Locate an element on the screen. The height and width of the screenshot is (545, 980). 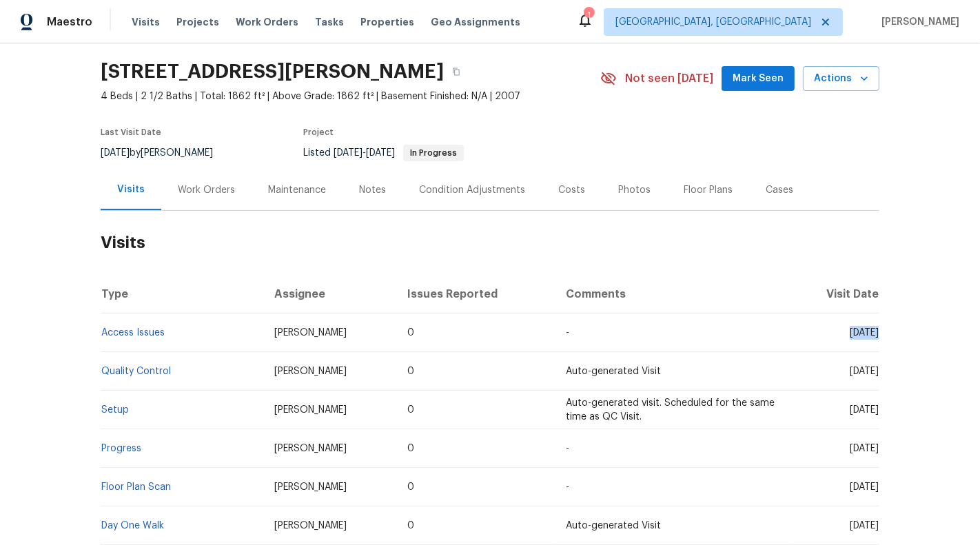
div: Costs is located at coordinates (571, 190).